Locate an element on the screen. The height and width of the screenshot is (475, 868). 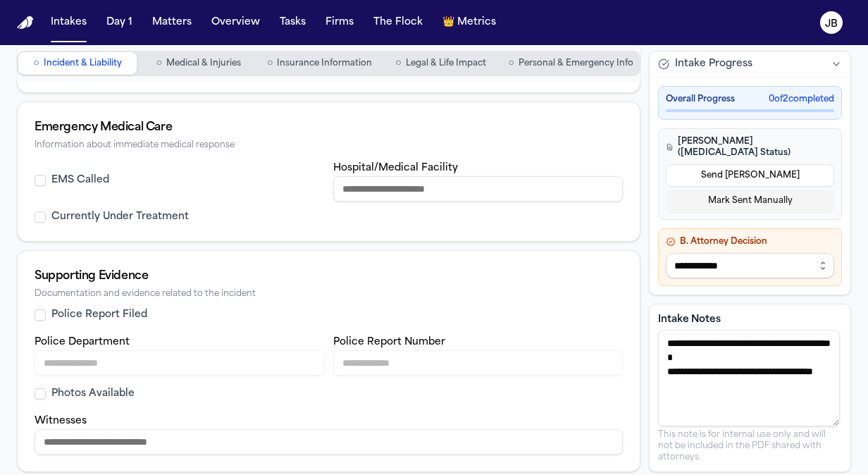
button: Go to Personal & Emergency Info is located at coordinates (570, 64).